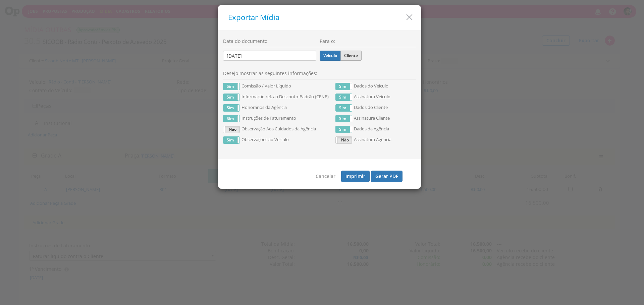 The height and width of the screenshot is (305, 644). I want to click on button: Gerar PDF, so click(387, 176).